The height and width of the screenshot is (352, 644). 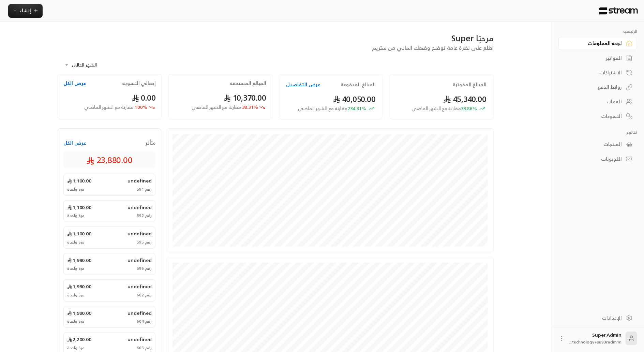 What do you see at coordinates (144, 189) in the screenshot?
I see `span: رقم 591` at bounding box center [144, 189].